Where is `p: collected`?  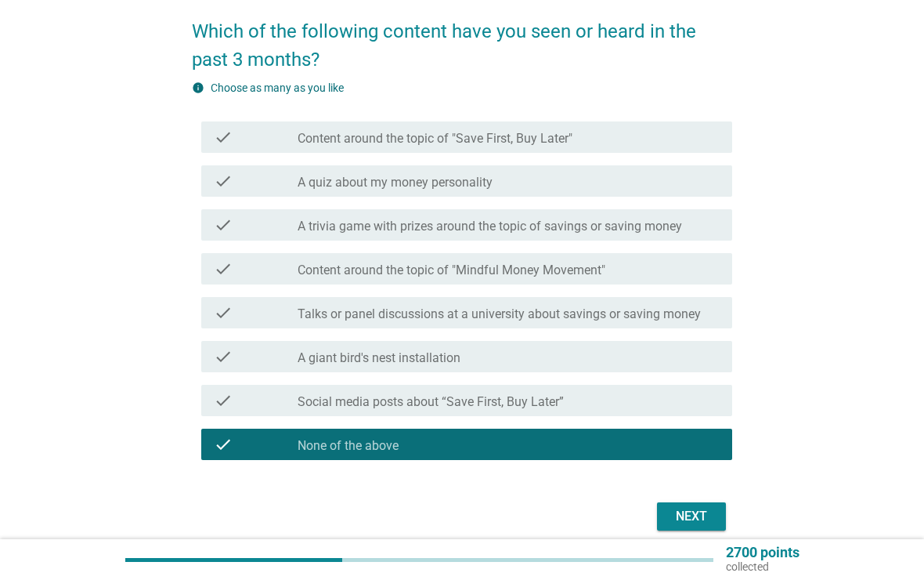
p: collected is located at coordinates (762, 567).